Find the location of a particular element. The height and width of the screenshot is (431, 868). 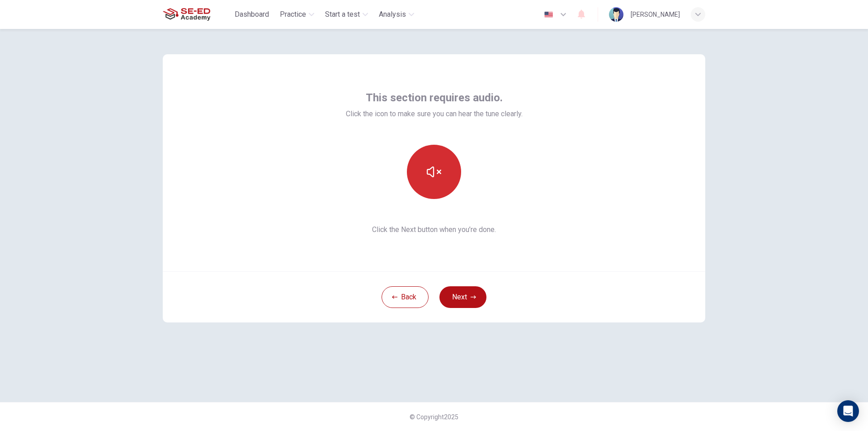

span: Analysis is located at coordinates (392, 15).